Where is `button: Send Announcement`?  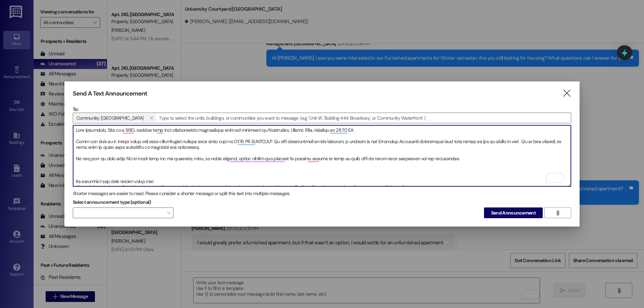
button: Send Announcement is located at coordinates (513, 213).